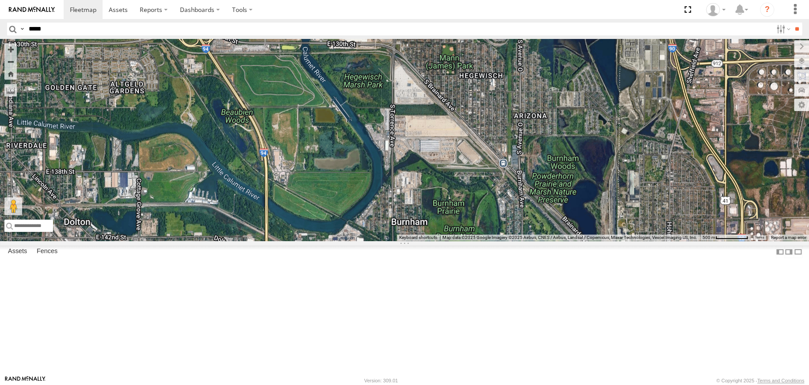 Image resolution: width=809 pixels, height=385 pixels. What do you see at coordinates (13, 206) in the screenshot?
I see `button: Drag Pegman onto the map to open Street View` at bounding box center [13, 206].